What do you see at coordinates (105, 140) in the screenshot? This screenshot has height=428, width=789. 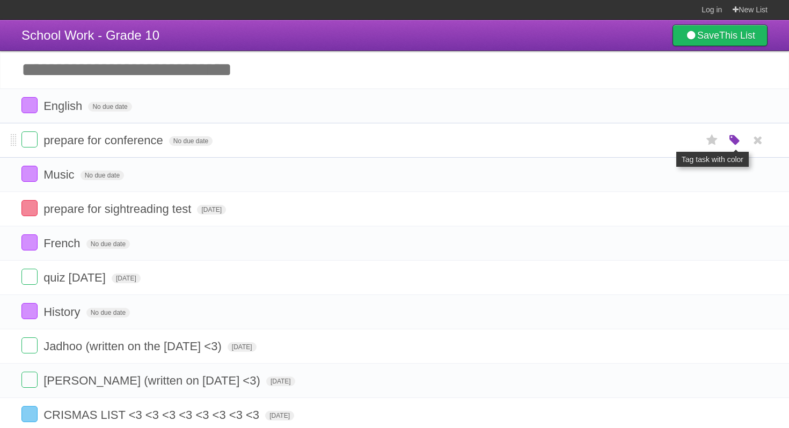 I see `span: prepare for conference` at bounding box center [105, 140].